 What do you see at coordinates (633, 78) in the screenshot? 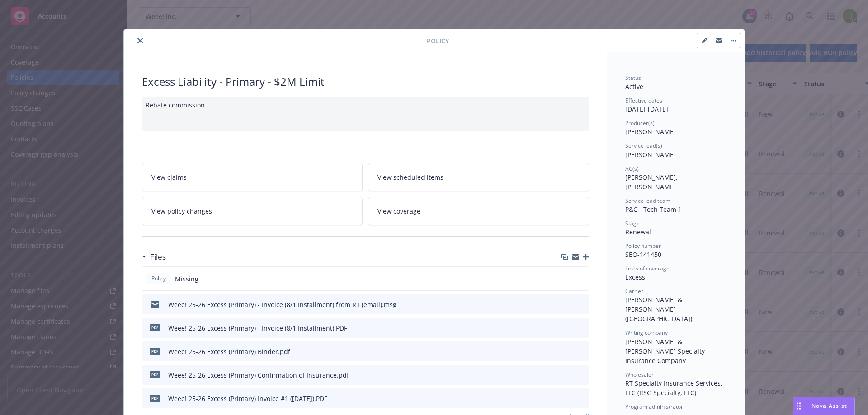
I see `span: Status` at bounding box center [633, 78].